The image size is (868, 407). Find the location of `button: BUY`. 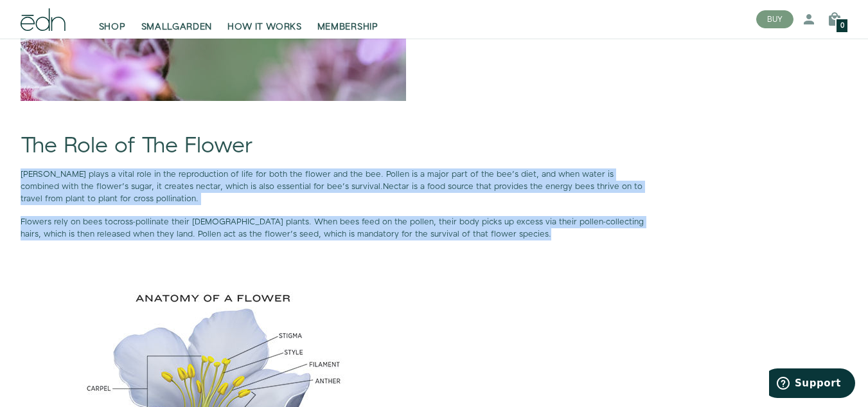

button: BUY is located at coordinates (775, 20).